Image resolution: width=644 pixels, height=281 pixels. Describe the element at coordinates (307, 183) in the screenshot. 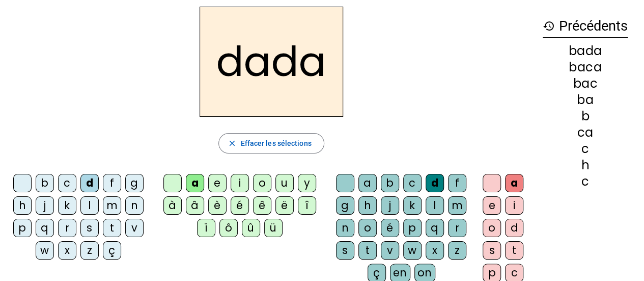

I see `div: y` at that location.